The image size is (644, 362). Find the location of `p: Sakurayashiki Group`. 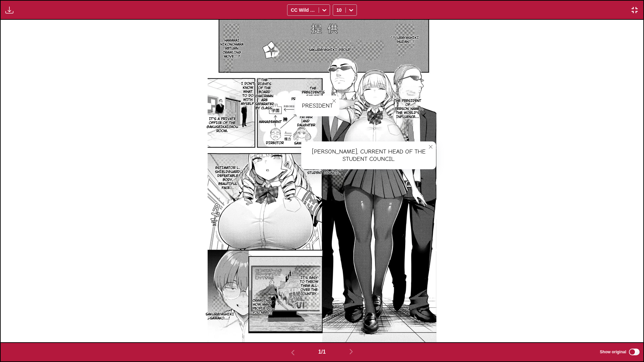

p: Sakurayashiki Group is located at coordinates (329, 50).